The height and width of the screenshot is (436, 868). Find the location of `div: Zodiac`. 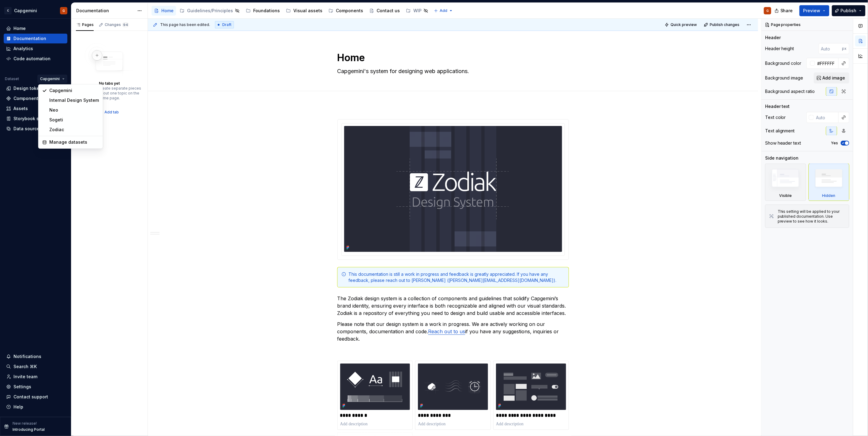

div: Zodiac is located at coordinates (74, 130).